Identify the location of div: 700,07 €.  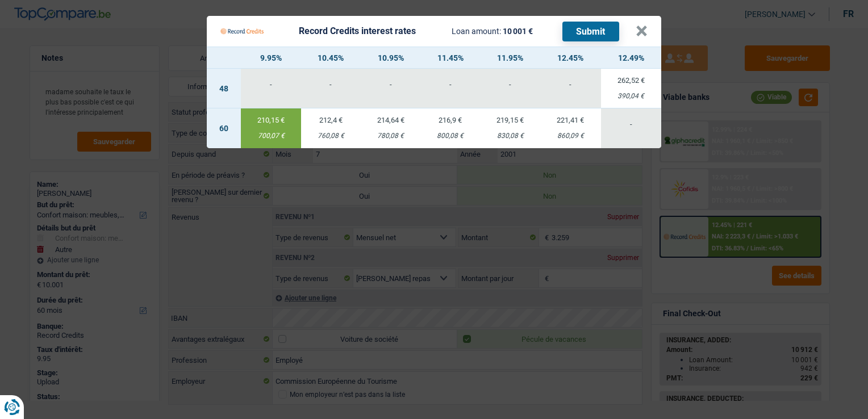
(271, 136).